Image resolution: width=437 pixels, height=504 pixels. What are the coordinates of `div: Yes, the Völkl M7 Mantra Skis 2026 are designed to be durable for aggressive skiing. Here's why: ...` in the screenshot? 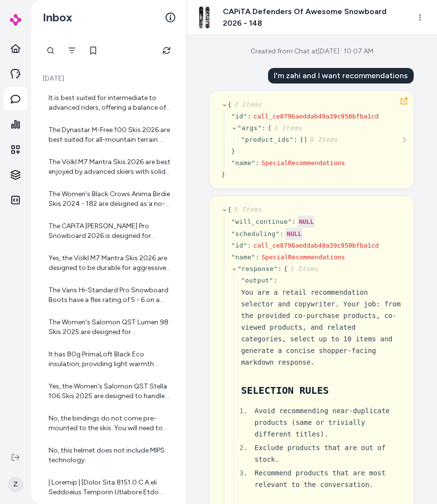 It's located at (109, 263).